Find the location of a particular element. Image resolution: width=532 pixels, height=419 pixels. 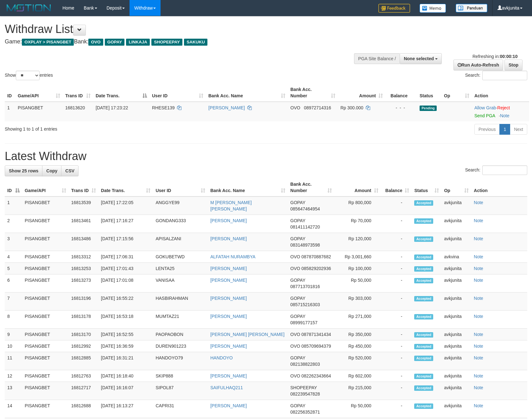

input: Search: is located at coordinates (505, 170).